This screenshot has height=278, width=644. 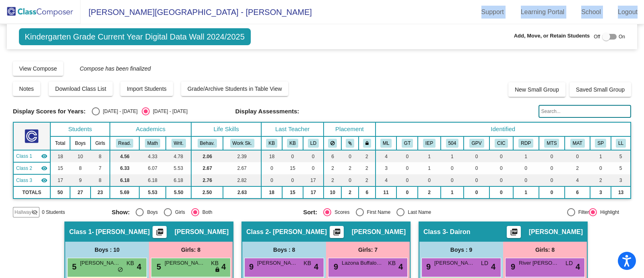 I want to click on mat-icon: visibility_off, so click(x=35, y=212).